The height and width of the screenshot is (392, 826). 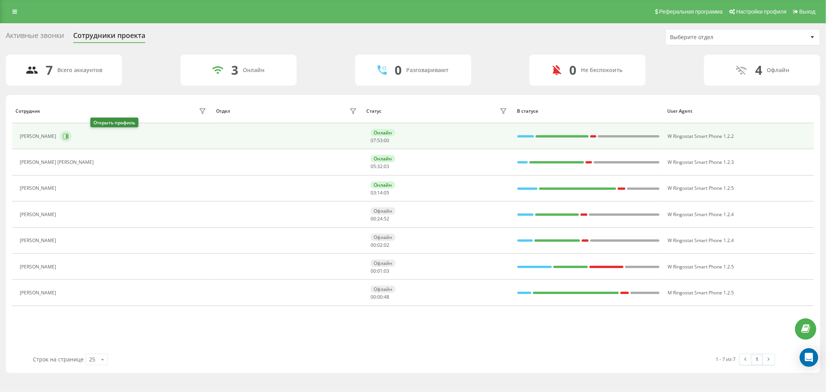 What do you see at coordinates (58, 359) in the screenshot?
I see `span: Строк на странице` at bounding box center [58, 359].